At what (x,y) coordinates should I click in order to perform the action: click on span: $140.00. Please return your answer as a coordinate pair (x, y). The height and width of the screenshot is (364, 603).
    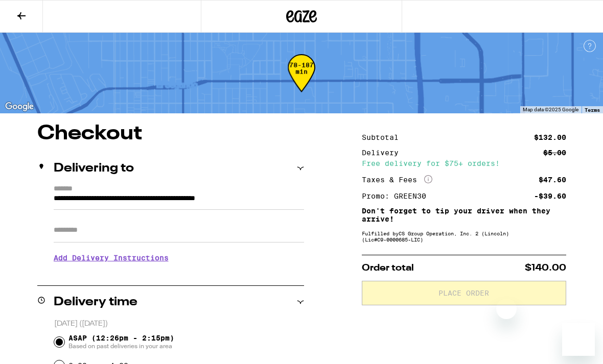
    Looking at the image, I should click on (545, 268).